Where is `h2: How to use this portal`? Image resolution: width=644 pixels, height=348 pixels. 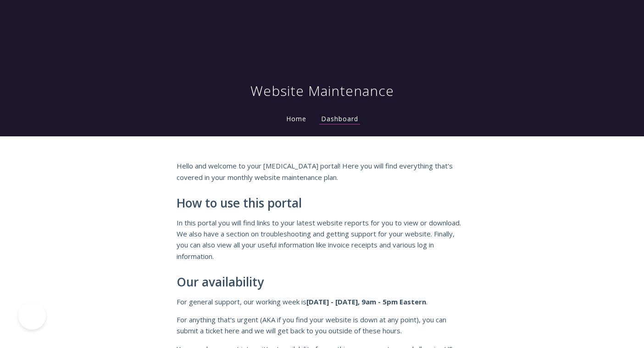
h2: How to use this portal is located at coordinates (322, 203).